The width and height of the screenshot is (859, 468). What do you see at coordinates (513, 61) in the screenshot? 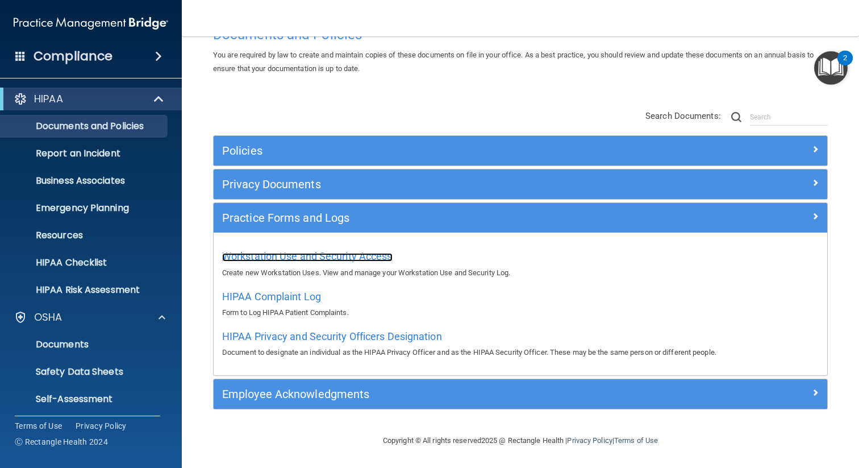
I see `span: You are required by law to create and maintain copies of these documents on file in your office. ...` at bounding box center [513, 61].